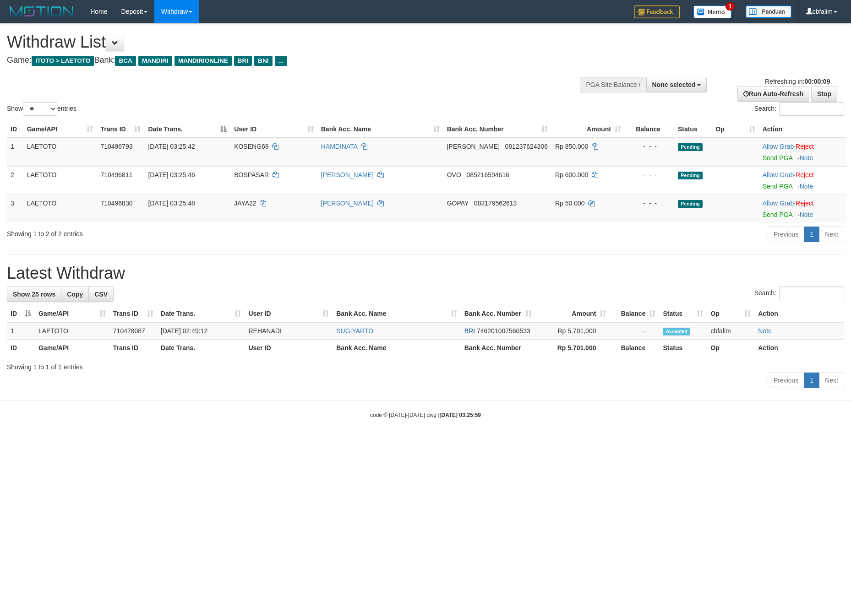 Image resolution: width=851 pixels, height=616 pixels. What do you see at coordinates (133, 348) in the screenshot?
I see `th: Trans ID` at bounding box center [133, 348].